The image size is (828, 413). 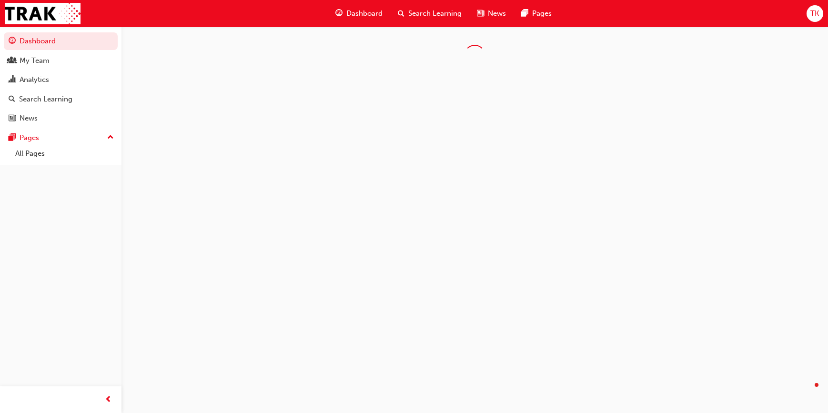 I want to click on div: News, so click(x=29, y=118).